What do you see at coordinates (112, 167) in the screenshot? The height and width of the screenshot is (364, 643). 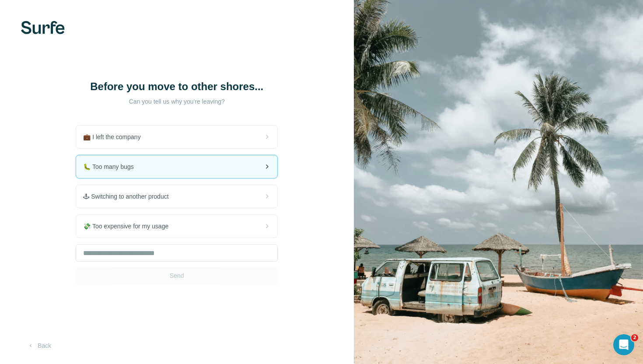 I see `span: 🐛 Too many bugs` at bounding box center [112, 167].